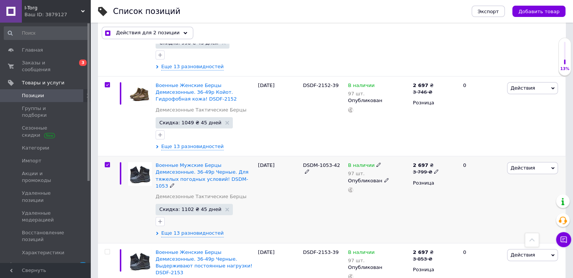 The image size is (573, 278). What do you see at coordinates (46, 217) in the screenshot?
I see `span: Удаленные модерацией` at bounding box center [46, 217].